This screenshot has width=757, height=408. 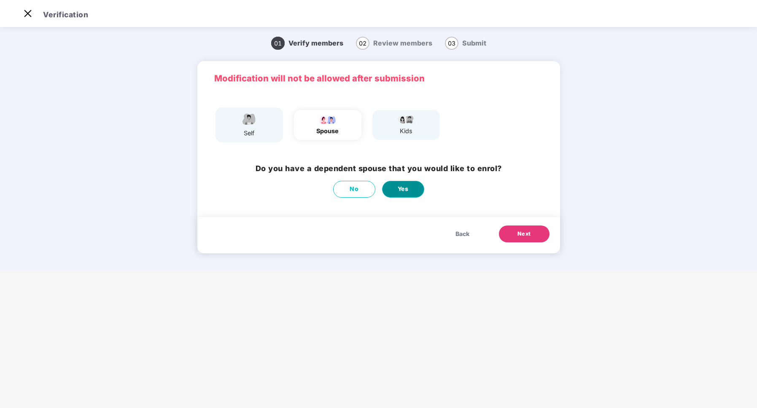 I want to click on h3: Do you have a dependent spouse that you would like to enrol?, so click(x=379, y=169).